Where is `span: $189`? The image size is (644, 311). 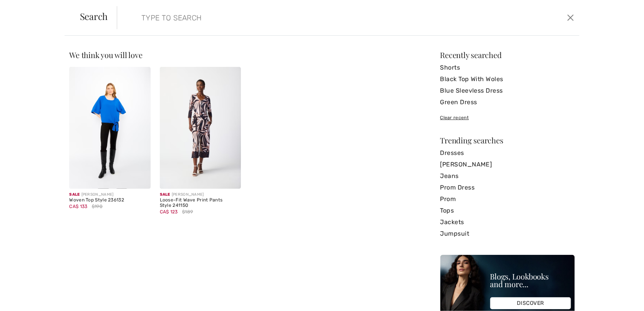 span: $189 is located at coordinates (187, 212).